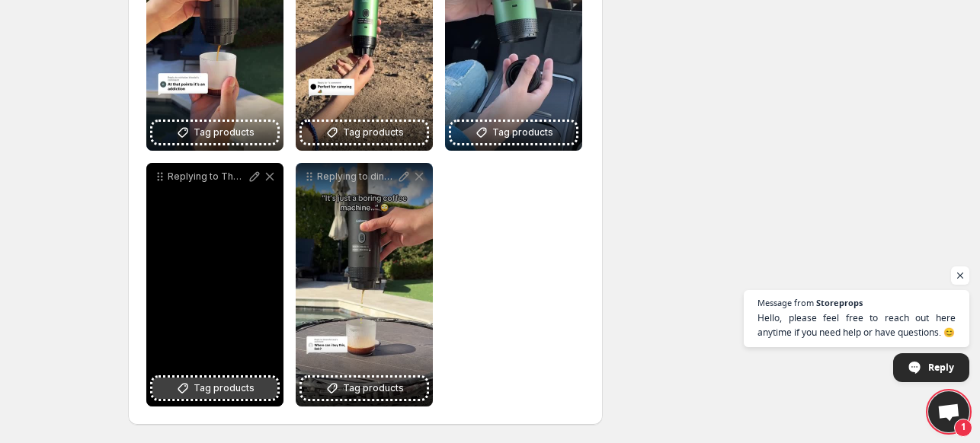 The height and width of the screenshot is (443, 980). What do you see at coordinates (948, 412) in the screenshot?
I see `a: Open chat` at bounding box center [948, 412].